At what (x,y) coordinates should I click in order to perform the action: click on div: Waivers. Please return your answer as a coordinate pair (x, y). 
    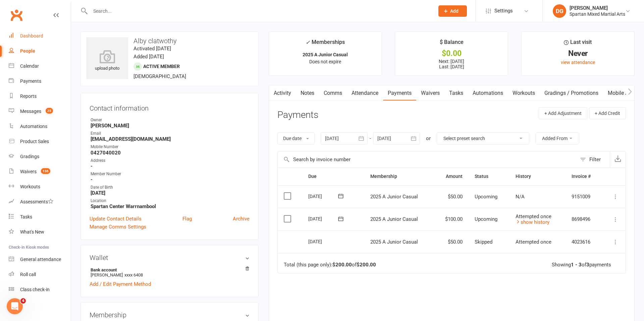
    Looking at the image, I should click on (28, 172).